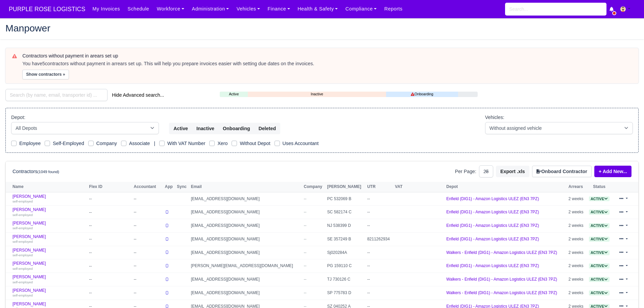 The width and height of the screenshot is (644, 308). Describe the element at coordinates (171, 9) in the screenshot. I see `a: Workforce` at that location.